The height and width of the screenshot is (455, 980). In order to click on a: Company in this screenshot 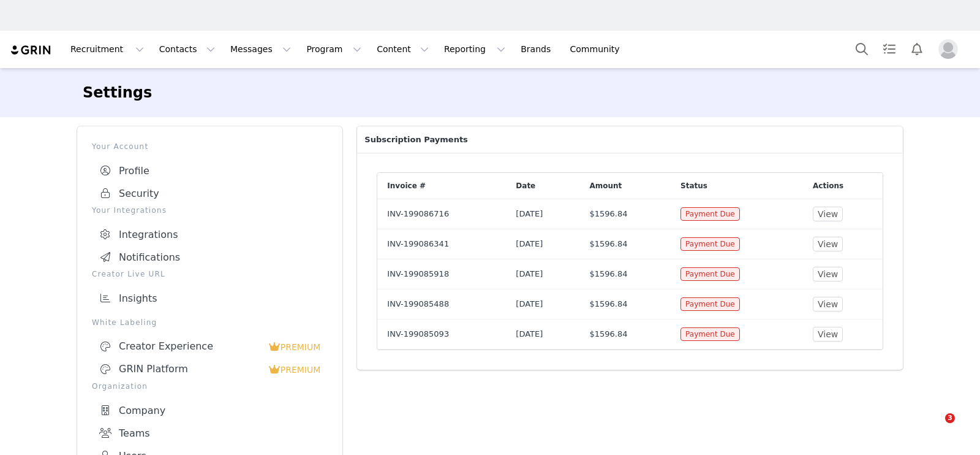, I will do `click(210, 410)`.